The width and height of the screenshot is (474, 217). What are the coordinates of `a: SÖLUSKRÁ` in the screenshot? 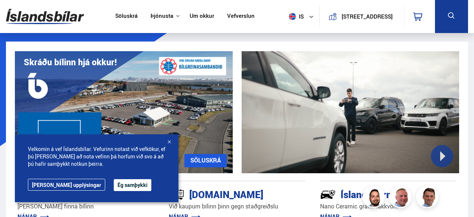 It's located at (205, 161).